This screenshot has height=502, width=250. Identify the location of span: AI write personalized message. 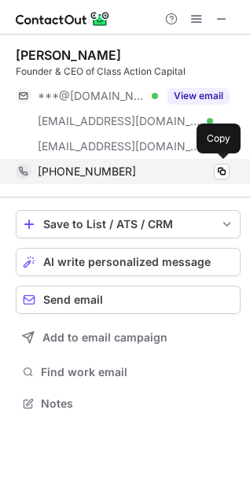
(127, 262).